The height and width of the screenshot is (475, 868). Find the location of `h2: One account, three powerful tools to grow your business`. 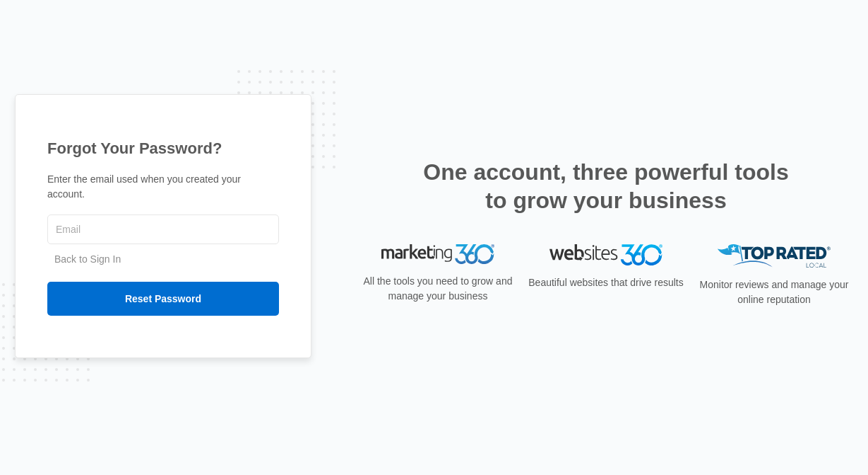

h2: One account, three powerful tools to grow your business is located at coordinates (607, 186).